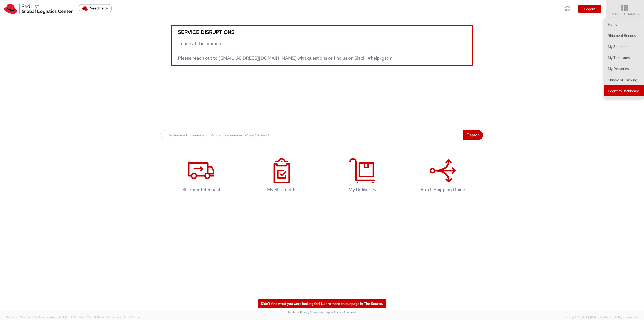 This screenshot has width=644, height=320. Describe the element at coordinates (473, 135) in the screenshot. I see `button: Search` at that location.